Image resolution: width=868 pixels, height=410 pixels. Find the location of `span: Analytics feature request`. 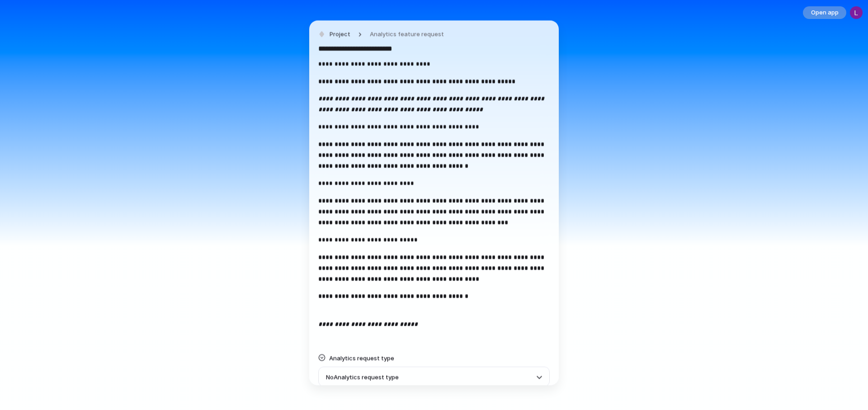

span: Analytics feature request is located at coordinates (407, 34).